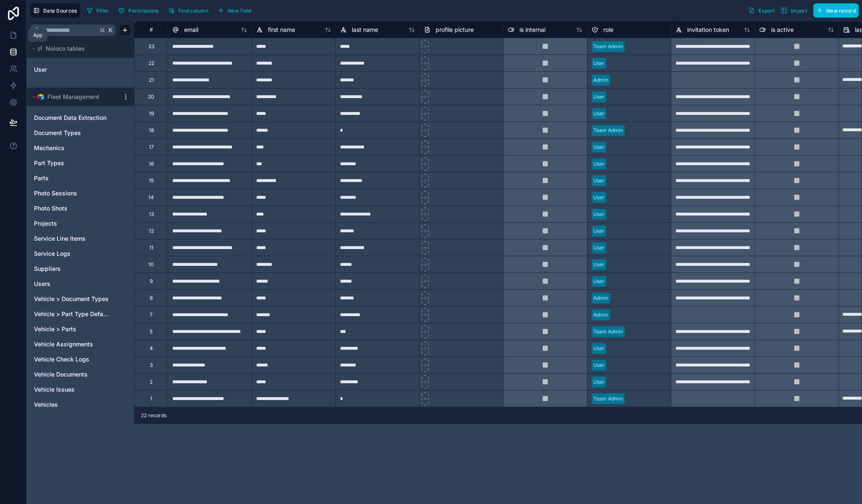  Describe the element at coordinates (41, 178) in the screenshot. I see `span: Parts` at that location.